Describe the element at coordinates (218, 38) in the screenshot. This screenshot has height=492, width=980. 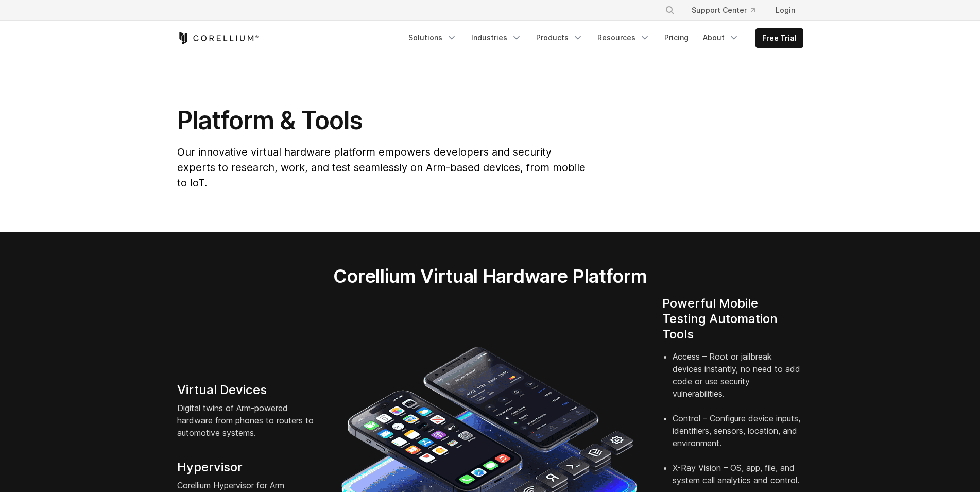
I see `a: Corellium Home` at that location.